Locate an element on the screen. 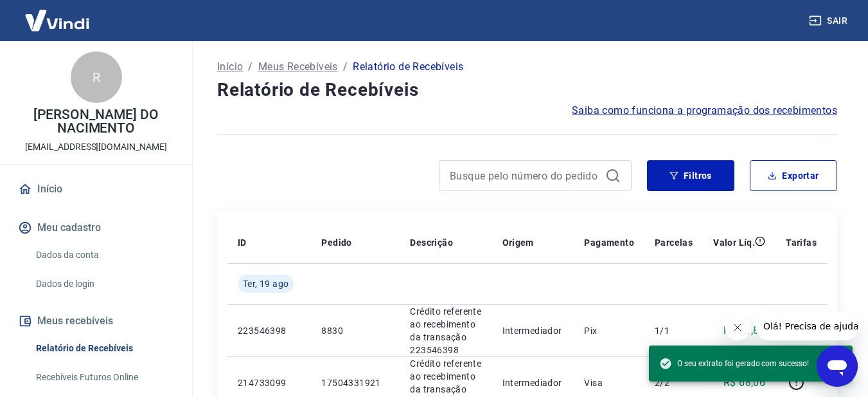 The image size is (868, 397). button: Meu cadastro is located at coordinates (96, 228).